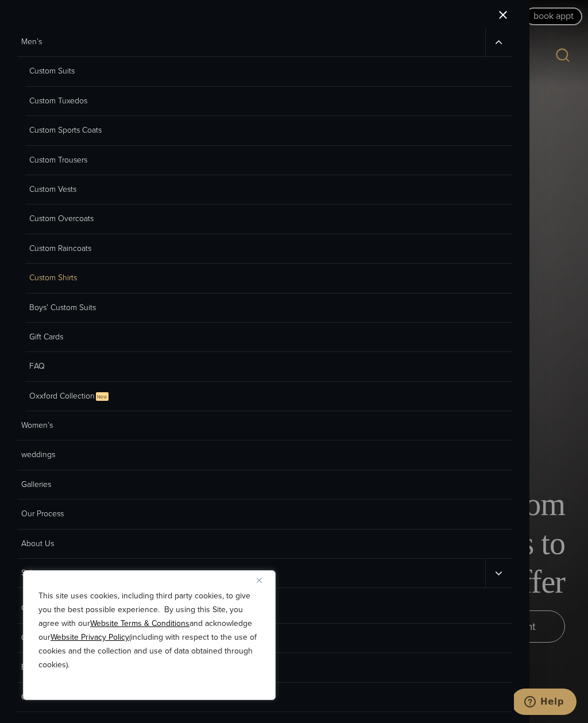 This screenshot has width=588, height=723. Describe the element at coordinates (269, 190) in the screenshot. I see `a: Custom Vests` at that location.